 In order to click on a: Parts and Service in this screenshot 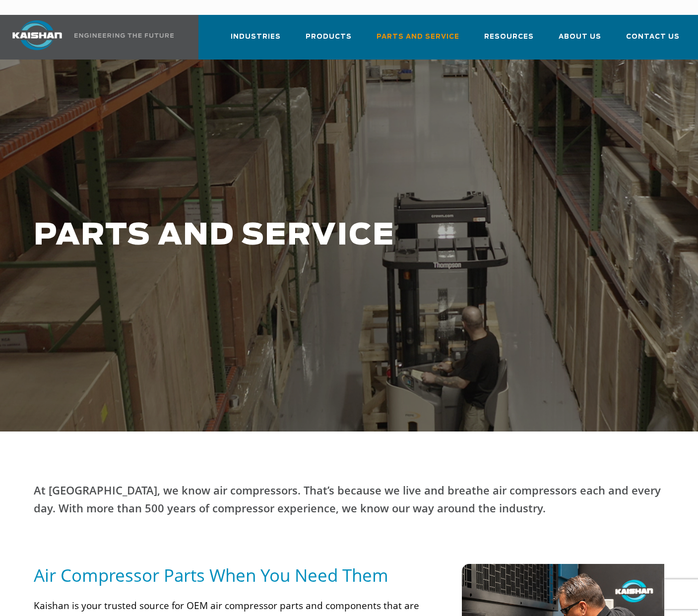, I will do `click(418, 40)`.